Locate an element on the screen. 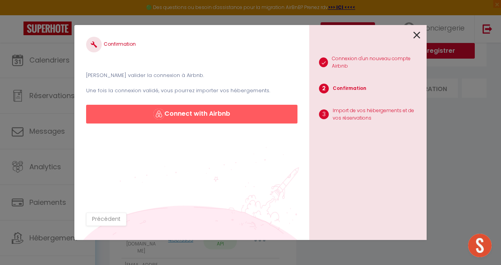  h4: Confirmation is located at coordinates (192, 45).